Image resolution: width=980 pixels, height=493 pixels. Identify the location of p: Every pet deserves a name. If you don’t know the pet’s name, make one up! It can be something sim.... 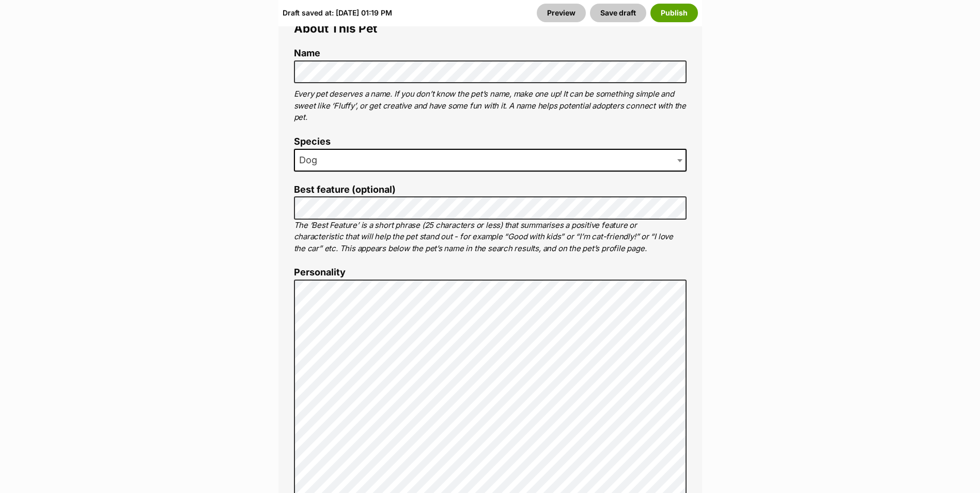
(490, 106).